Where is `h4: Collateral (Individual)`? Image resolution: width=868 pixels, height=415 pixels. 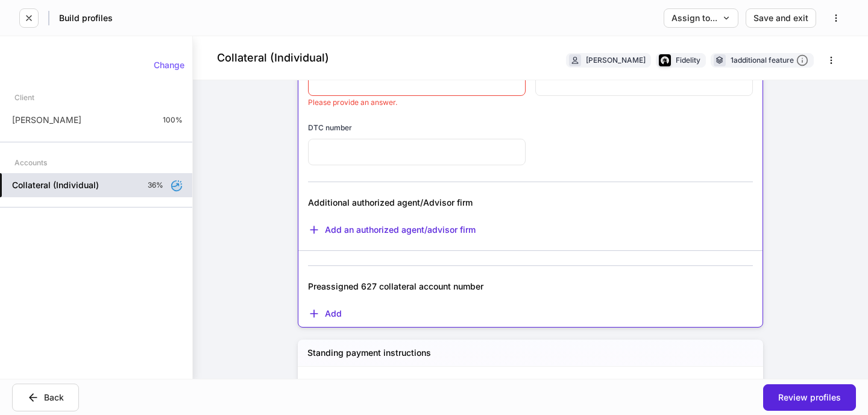
h4: Collateral (Individual) is located at coordinates (273, 58).